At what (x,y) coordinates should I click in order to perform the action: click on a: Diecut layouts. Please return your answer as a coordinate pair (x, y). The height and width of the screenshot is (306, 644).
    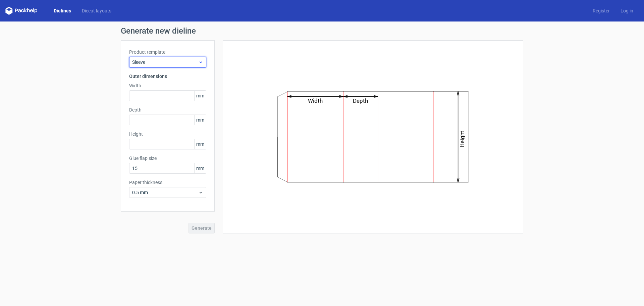
    Looking at the image, I should click on (96, 11).